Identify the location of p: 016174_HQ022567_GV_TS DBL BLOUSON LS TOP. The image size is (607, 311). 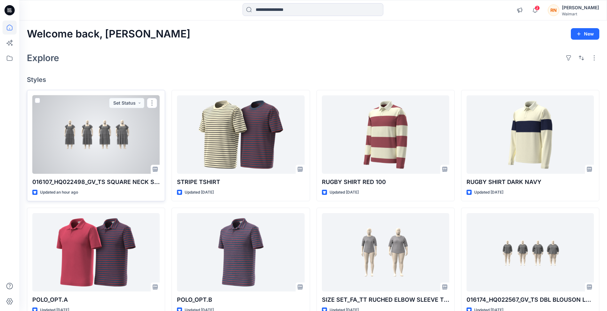
(531, 300).